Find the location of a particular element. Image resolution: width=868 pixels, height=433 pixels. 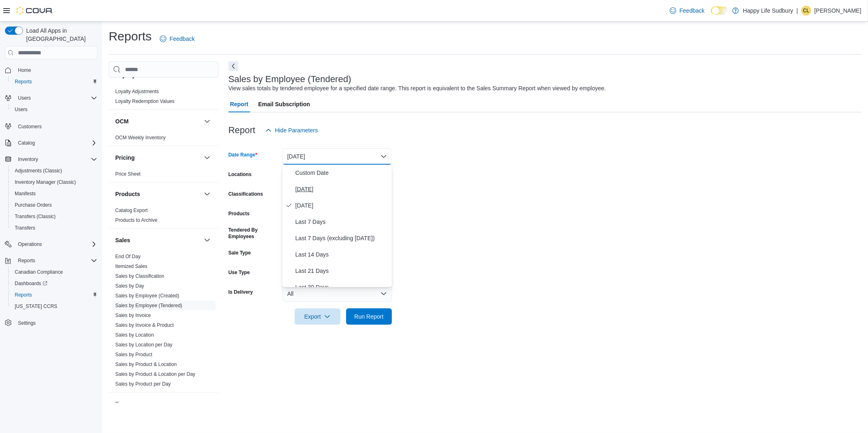

span: Inventory is located at coordinates (56, 159).